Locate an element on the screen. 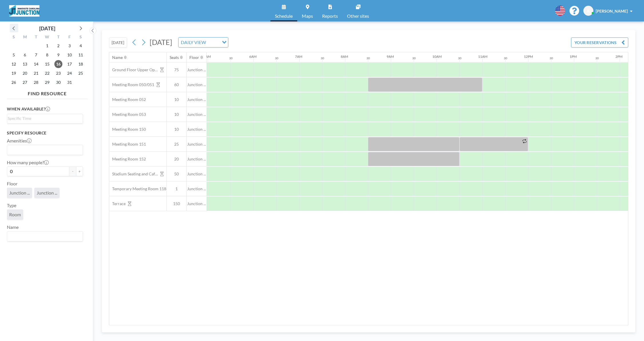 The height and width of the screenshot is (341, 644). label: Name is located at coordinates (13, 227).